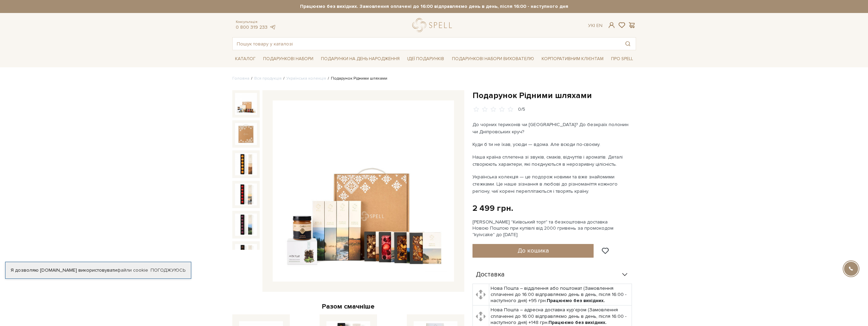 This screenshot has width=868, height=326. I want to click on a: Подарунки на День народження, so click(360, 59).